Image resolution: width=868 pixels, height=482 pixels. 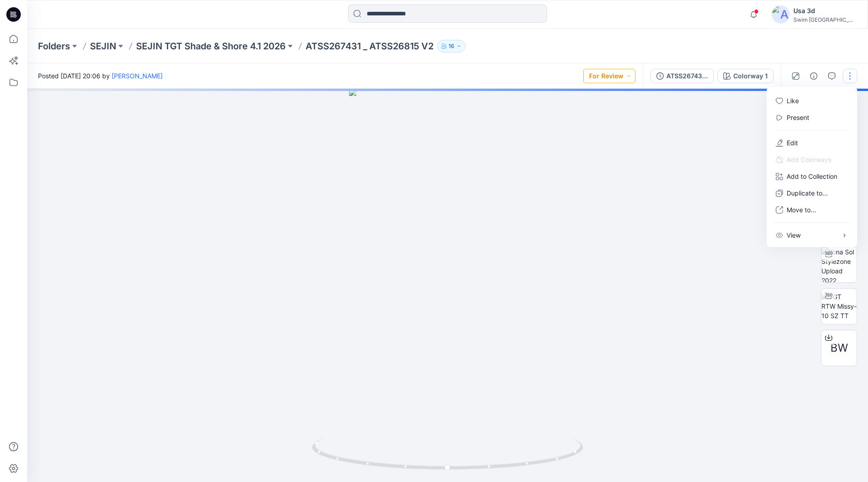 What do you see at coordinates (792, 142) in the screenshot?
I see `a: Edit` at bounding box center [792, 142].